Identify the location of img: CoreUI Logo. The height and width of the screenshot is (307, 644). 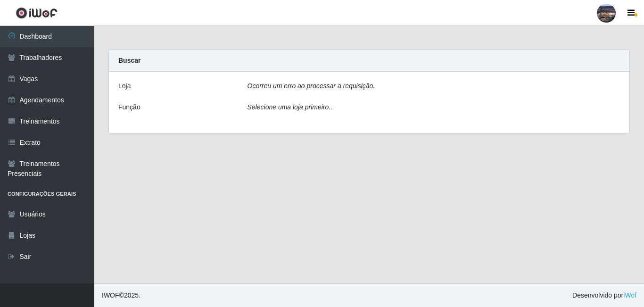
(36, 13).